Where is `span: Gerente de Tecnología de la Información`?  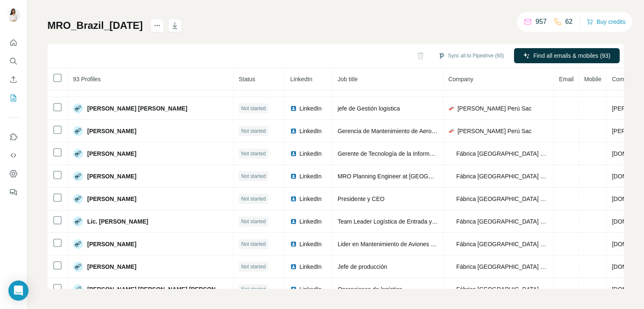 span: Gerente de Tecnología de la Información is located at coordinates (390, 154).